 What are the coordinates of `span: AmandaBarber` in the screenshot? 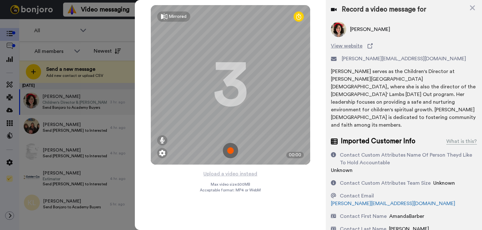 It's located at (407, 216).